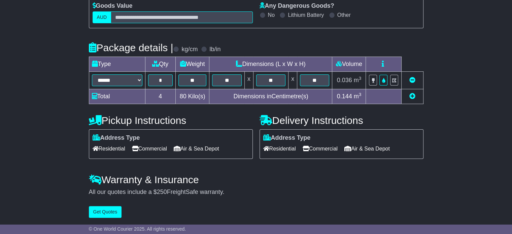 This screenshot has height=234, width=512. Describe the element at coordinates (105, 212) in the screenshot. I see `button: Get Quotes` at that location.